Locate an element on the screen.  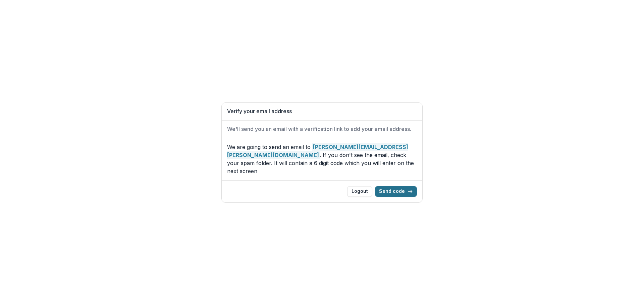
button: Send code is located at coordinates (396, 192).